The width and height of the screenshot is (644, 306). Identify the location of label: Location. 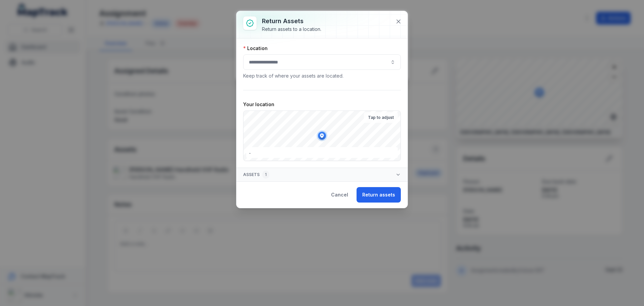
(255, 48).